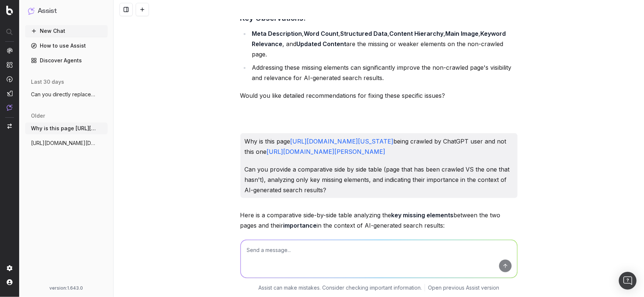  Describe the element at coordinates (379, 96) in the screenshot. I see `p: Would you like detailed recommendations for fixing these specific issues?` at that location.